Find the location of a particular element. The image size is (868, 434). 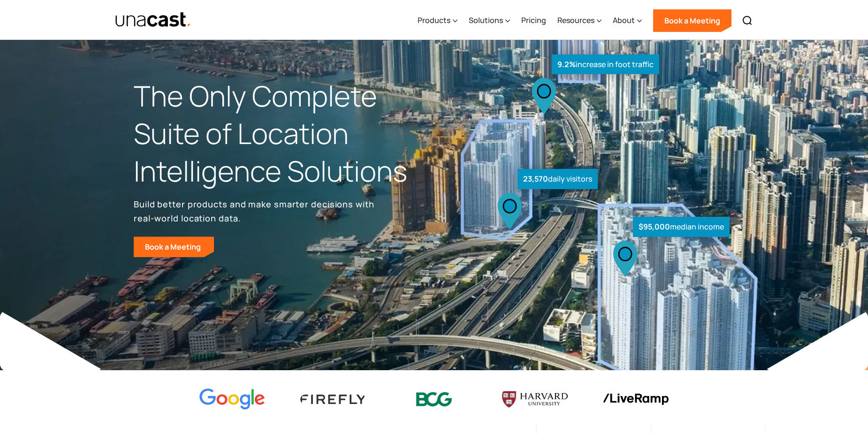

img: liveramp logo is located at coordinates (635, 399).